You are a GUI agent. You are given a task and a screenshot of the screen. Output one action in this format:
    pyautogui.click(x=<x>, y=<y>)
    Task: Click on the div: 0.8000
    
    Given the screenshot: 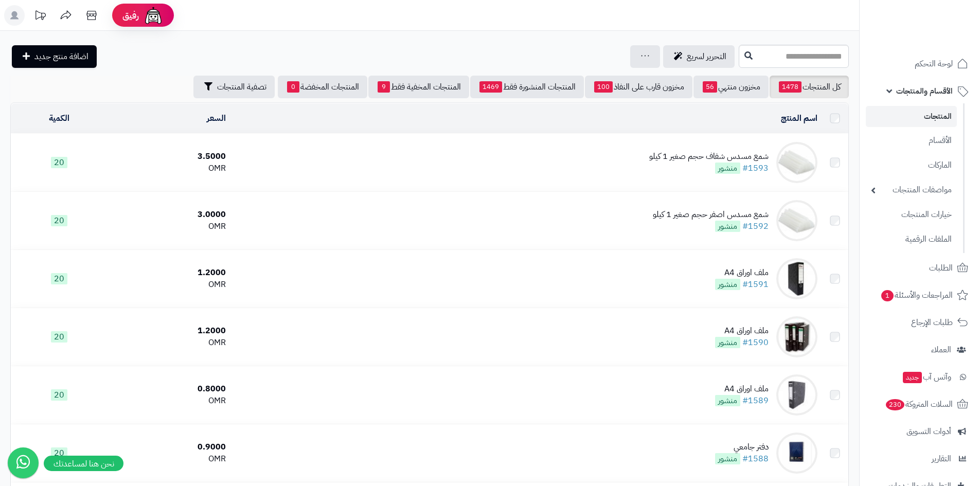 What is the action you would take?
    pyautogui.click(x=169, y=388)
    